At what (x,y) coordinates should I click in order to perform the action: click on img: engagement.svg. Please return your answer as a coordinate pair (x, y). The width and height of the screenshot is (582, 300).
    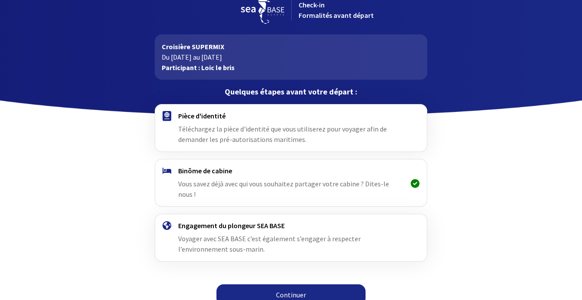
    Looking at the image, I should click on (167, 225).